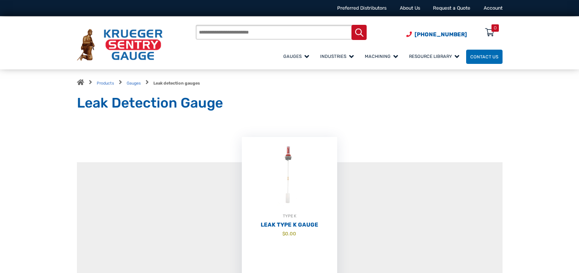 The image size is (579, 273). I want to click on span: Contact Us, so click(484, 57).